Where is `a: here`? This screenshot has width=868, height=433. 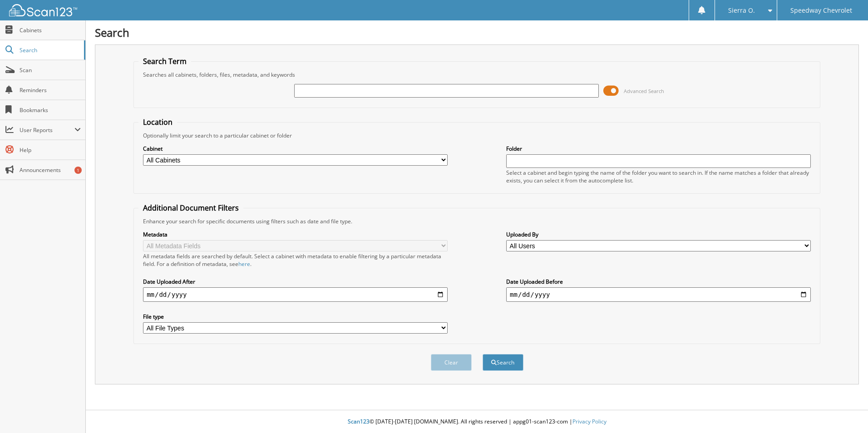 a: here is located at coordinates (244, 264).